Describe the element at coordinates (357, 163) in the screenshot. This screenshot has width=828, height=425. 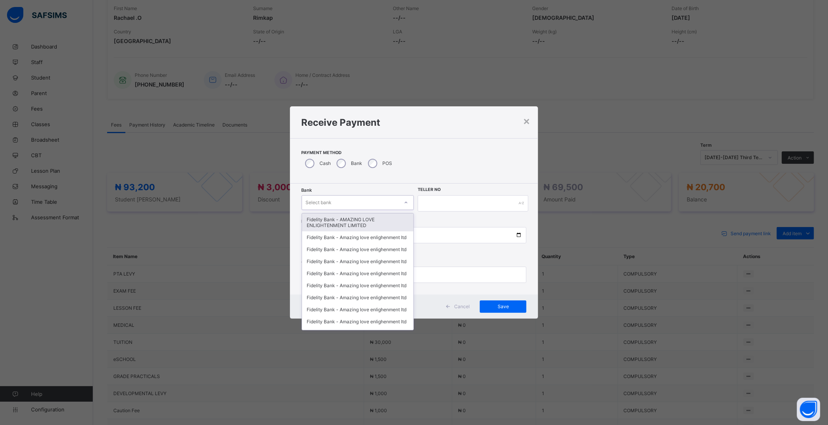
I see `label: Bank` at that location.